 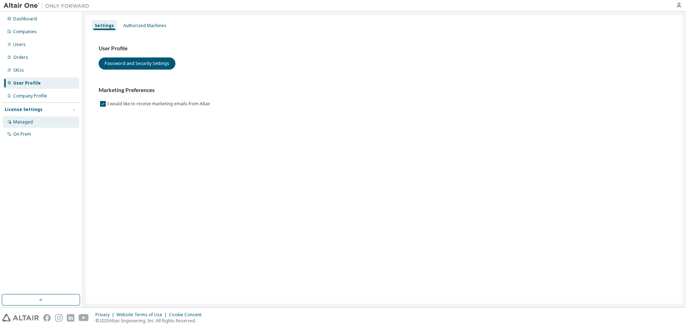 I want to click on div: Company Profile, so click(x=30, y=96).